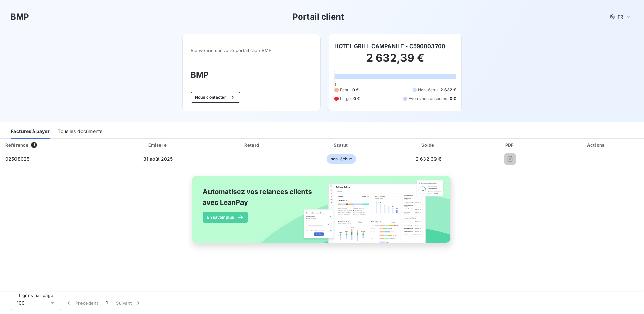 This screenshot has height=314, width=644. I want to click on span: Échu, so click(345, 90).